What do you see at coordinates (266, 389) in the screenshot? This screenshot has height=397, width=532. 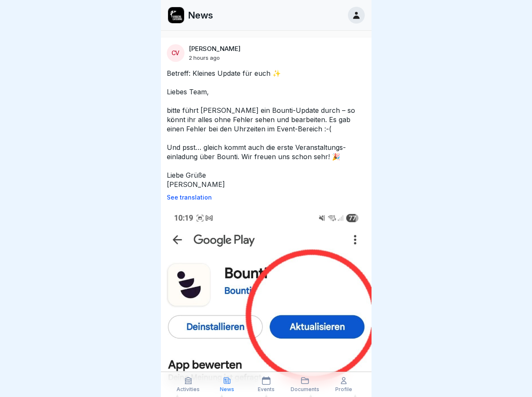 I see `p: Events` at bounding box center [266, 389].